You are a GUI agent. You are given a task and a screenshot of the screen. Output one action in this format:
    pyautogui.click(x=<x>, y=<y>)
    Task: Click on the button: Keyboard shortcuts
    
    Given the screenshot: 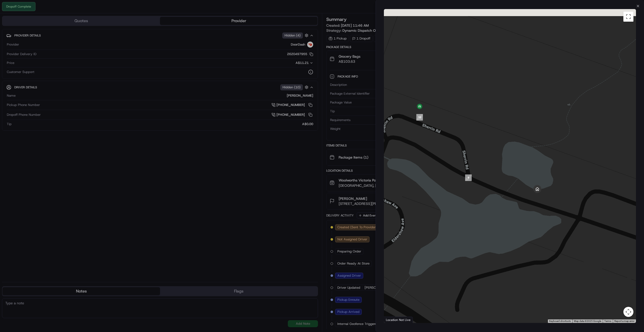 What is the action you would take?
    pyautogui.click(x=560, y=321)
    